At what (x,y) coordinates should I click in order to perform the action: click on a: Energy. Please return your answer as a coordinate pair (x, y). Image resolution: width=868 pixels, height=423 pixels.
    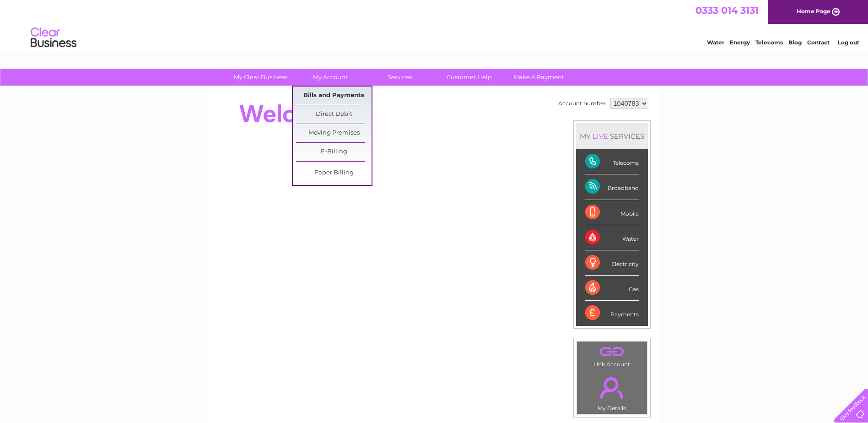
    Looking at the image, I should click on (740, 42).